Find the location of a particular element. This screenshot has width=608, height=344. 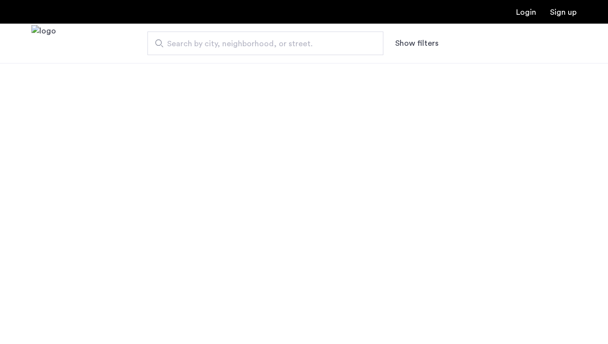

input: Apartment Search is located at coordinates (266, 43).